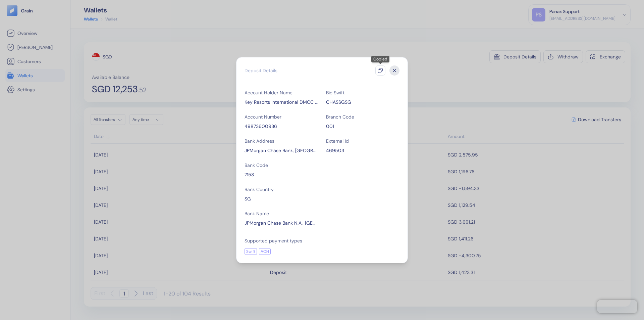  What do you see at coordinates (281, 175) in the screenshot?
I see `div: 7153` at bounding box center [281, 175].